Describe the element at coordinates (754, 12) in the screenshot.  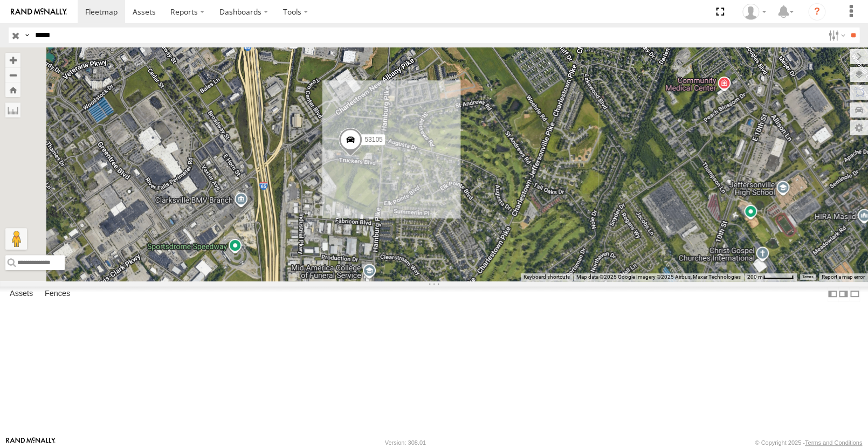
I see `div: Miky Transport` at that location.